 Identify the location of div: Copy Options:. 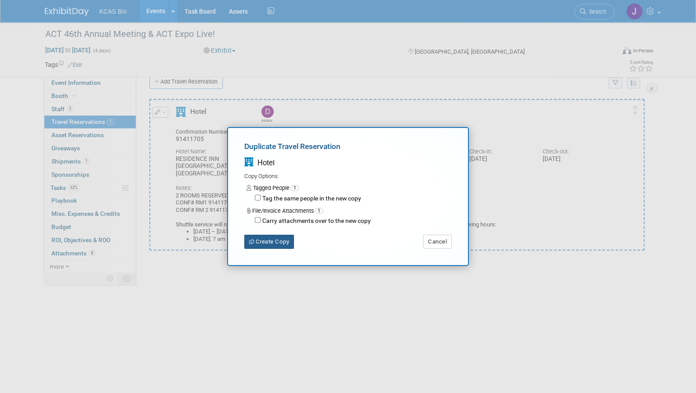
(348, 176).